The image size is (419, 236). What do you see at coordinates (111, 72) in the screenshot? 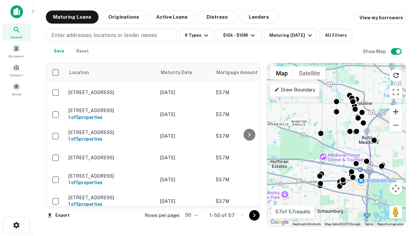
I see `th: Location` at bounding box center [111, 72].